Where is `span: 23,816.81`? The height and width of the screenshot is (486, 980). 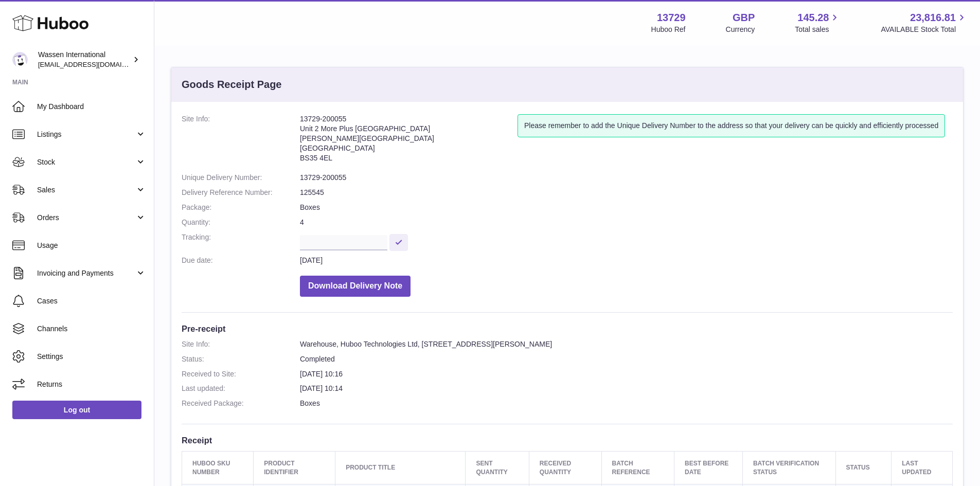 span: 23,816.81 is located at coordinates (933, 17).